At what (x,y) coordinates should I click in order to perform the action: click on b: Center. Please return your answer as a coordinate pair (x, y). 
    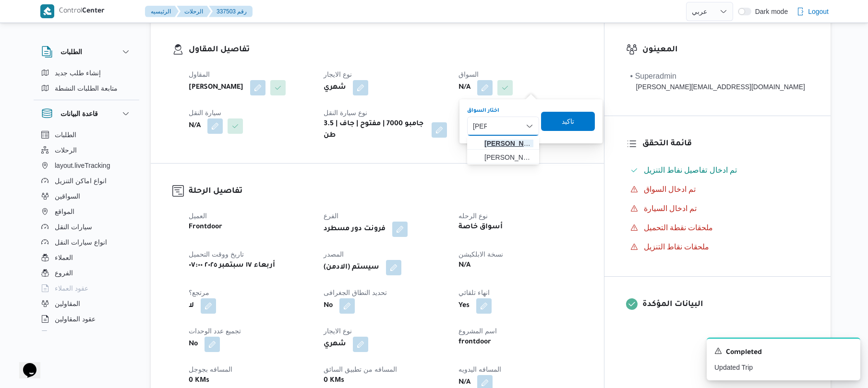
    Looking at the image, I should click on (93, 12).